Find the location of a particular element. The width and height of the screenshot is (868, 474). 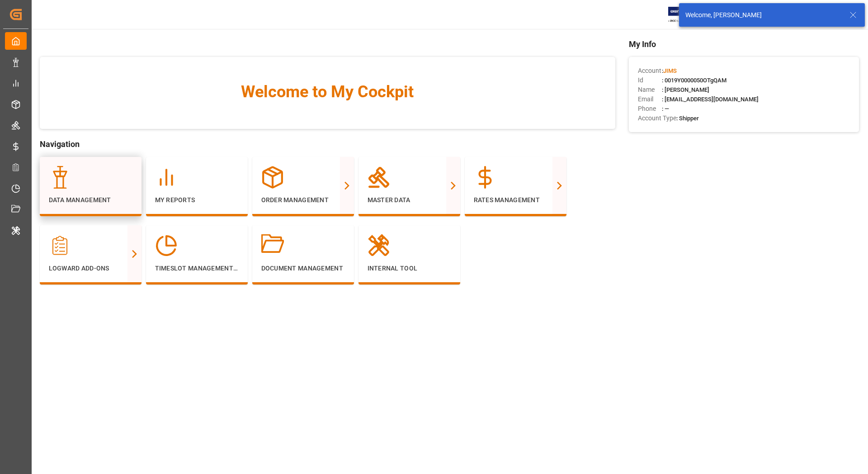

p: My Reports is located at coordinates (197, 200).